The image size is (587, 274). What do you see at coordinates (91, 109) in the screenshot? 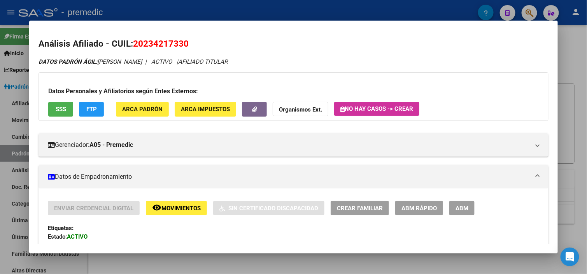
I see `button: FTP` at bounding box center [91, 109].